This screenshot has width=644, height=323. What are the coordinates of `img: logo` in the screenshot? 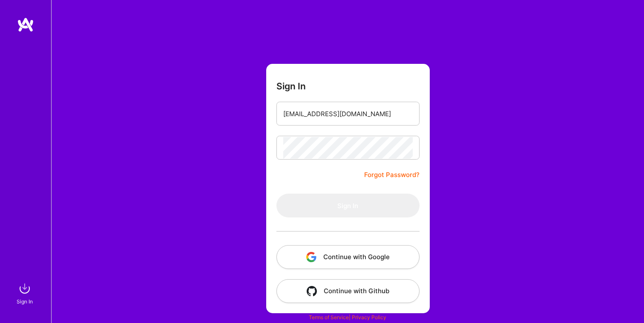 It's located at (25, 25).